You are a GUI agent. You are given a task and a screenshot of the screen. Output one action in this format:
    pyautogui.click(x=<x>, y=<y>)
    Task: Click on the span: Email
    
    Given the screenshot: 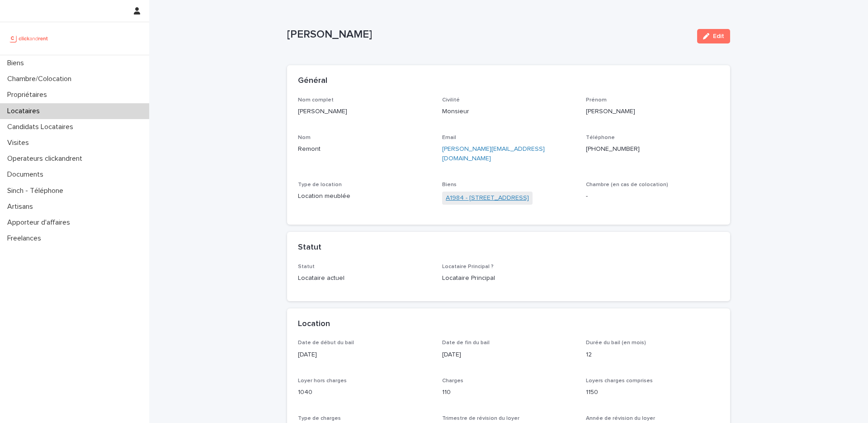 What is the action you would take?
    pyautogui.click(x=449, y=137)
    